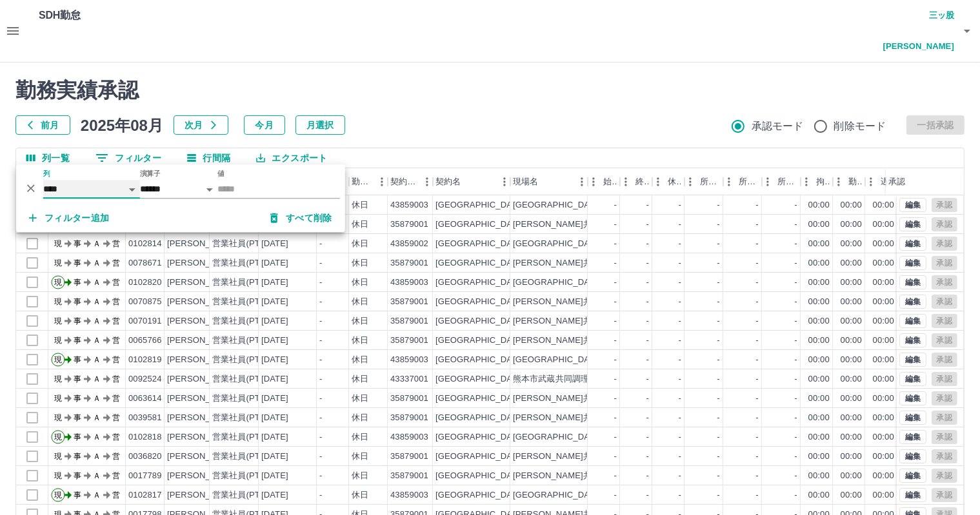 This screenshot has width=980, height=515. Describe the element at coordinates (555, 379) in the screenshot. I see `div: 熊本市武蔵共同調理場` at that location.